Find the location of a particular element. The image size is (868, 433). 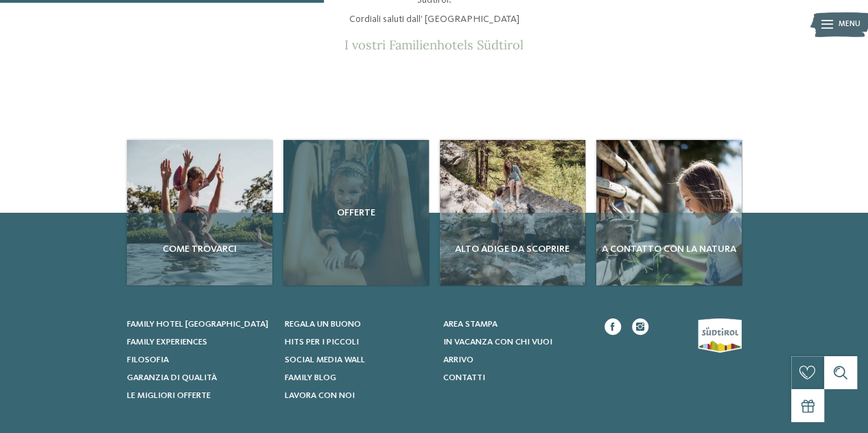

a: Richiesta A contatto con la natura is located at coordinates (669, 213).